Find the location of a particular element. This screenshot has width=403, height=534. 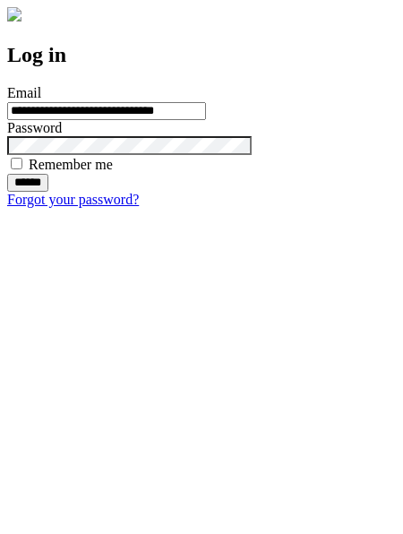

a: Forgot your password? is located at coordinates (73, 199).